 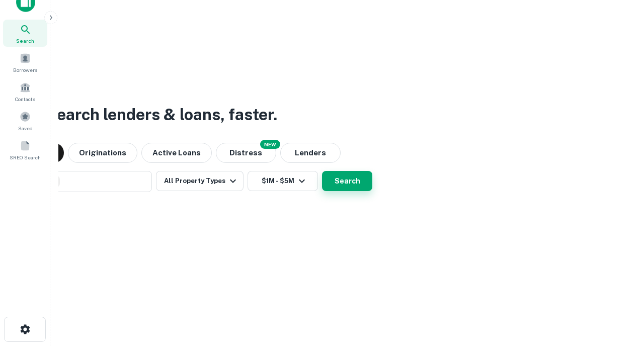 I want to click on button: All Property Types, so click(x=200, y=181).